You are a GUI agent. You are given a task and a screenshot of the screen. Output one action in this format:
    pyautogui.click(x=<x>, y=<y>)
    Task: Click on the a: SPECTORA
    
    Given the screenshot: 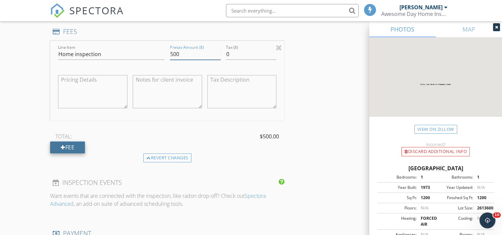 What is the action you would take?
    pyautogui.click(x=87, y=16)
    